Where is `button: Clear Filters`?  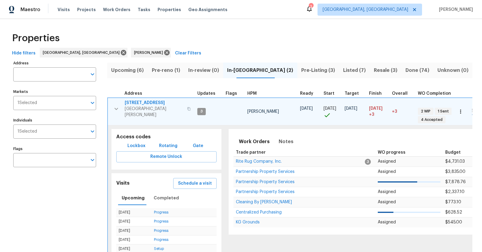 button: Clear Filters is located at coordinates (188, 53).